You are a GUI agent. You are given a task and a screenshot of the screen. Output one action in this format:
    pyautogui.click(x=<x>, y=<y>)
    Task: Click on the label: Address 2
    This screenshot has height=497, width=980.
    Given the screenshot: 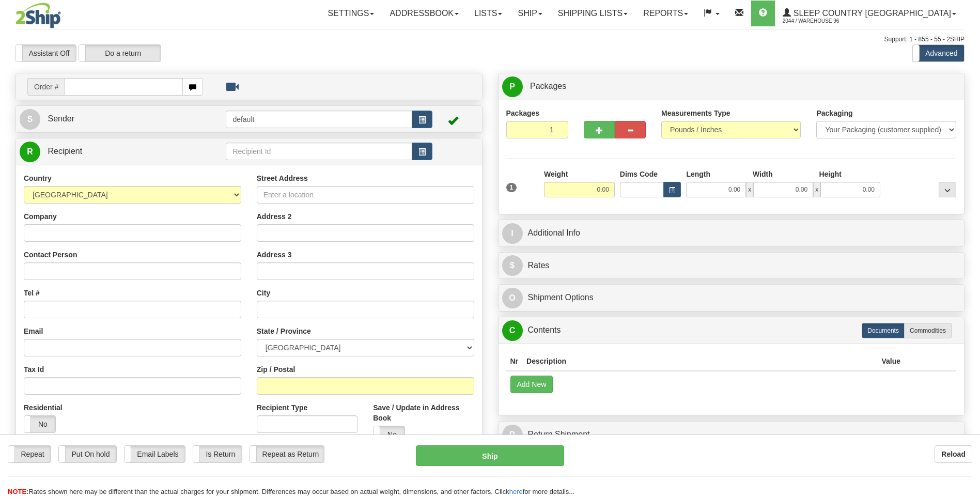 What is the action you would take?
    pyautogui.click(x=275, y=217)
    